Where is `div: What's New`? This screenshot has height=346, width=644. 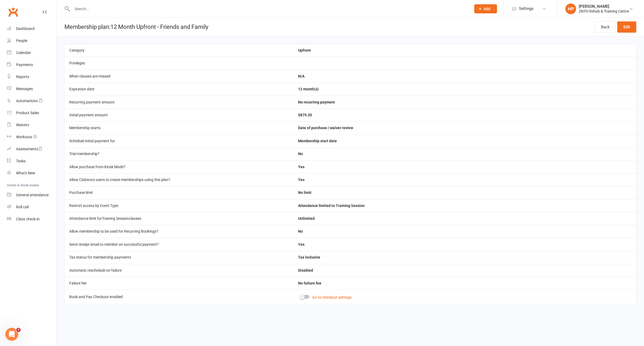
div: What's New is located at coordinates (26, 173).